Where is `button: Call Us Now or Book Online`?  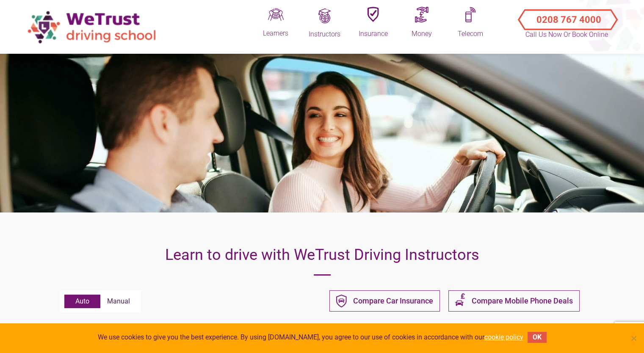 button: Call Us Now or Book Online is located at coordinates (566, 15).